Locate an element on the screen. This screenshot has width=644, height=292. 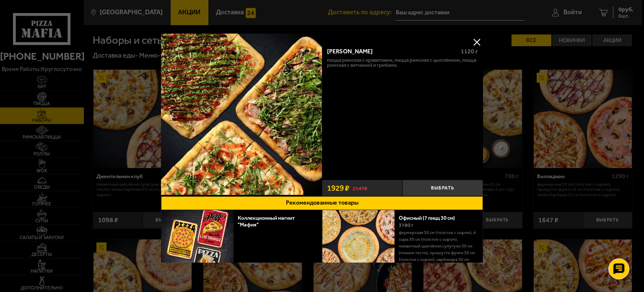
img: Мама Миа is located at coordinates (241, 114).